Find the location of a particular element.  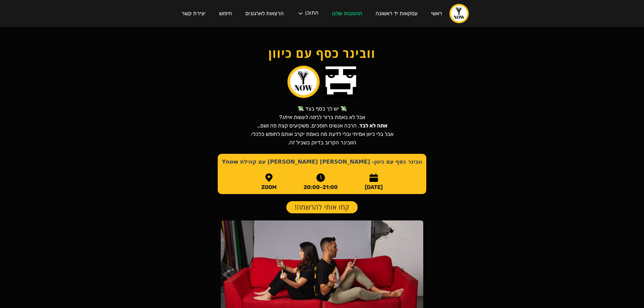

a: קחו אותי להרשמה! is located at coordinates (322, 207).